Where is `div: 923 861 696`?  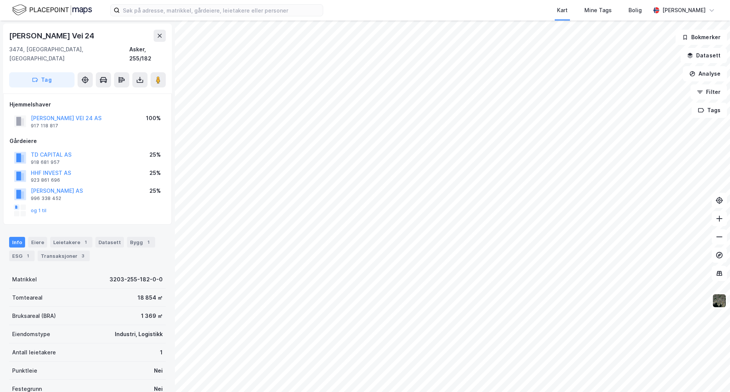 div: 923 861 696 is located at coordinates (45, 180).